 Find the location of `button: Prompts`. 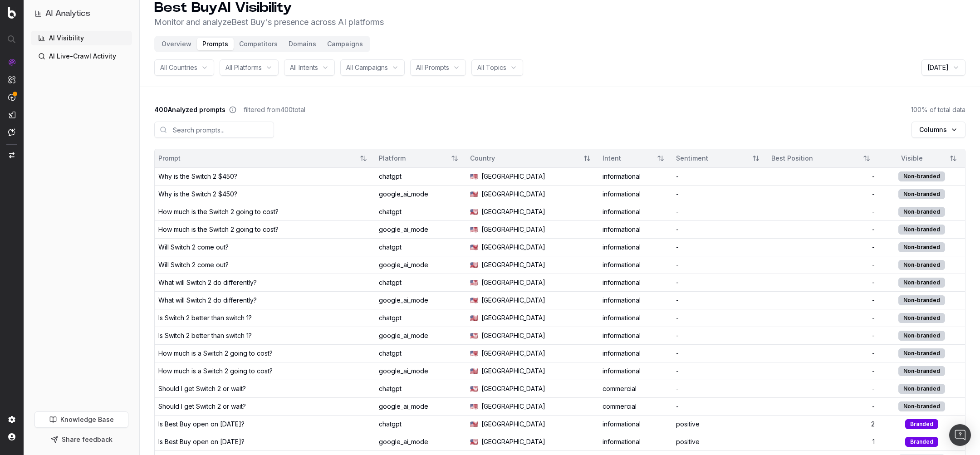

button: Prompts is located at coordinates (215, 44).